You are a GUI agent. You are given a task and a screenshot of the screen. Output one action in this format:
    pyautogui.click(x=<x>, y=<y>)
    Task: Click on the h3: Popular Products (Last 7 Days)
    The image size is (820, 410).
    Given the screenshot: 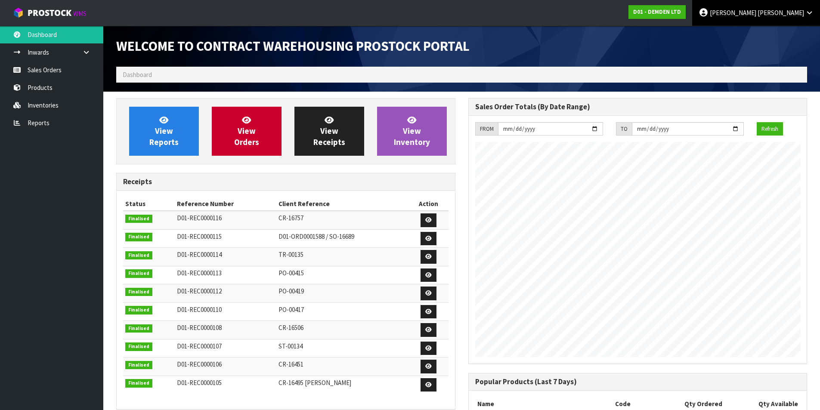 What is the action you would take?
    pyautogui.click(x=638, y=382)
    